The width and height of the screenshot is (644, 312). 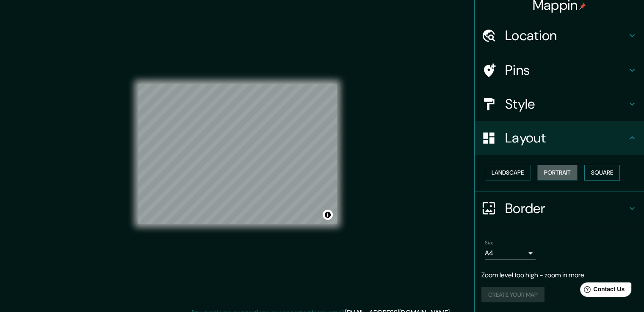 I want to click on button: Square, so click(x=602, y=173).